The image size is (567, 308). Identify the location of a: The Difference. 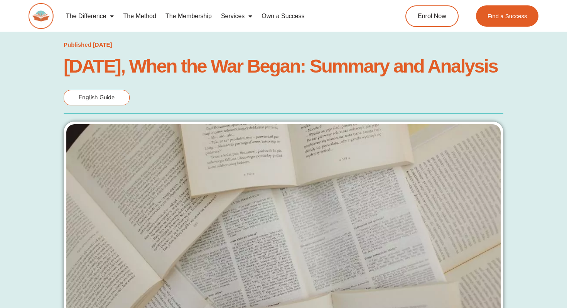
(90, 16).